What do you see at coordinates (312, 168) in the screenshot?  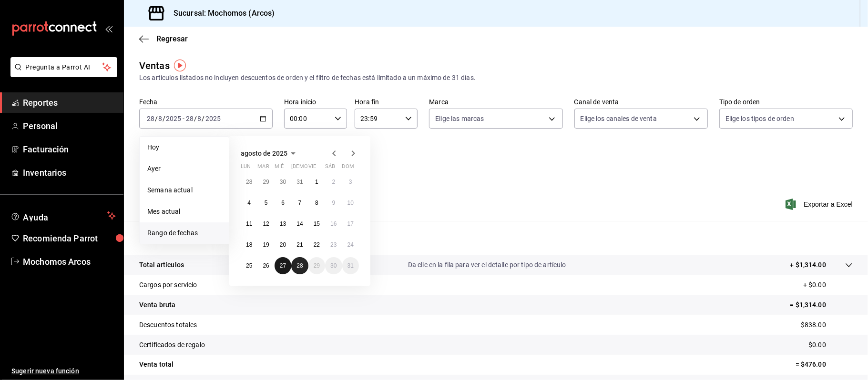 I see `abbr: viernes` at bounding box center [312, 168].